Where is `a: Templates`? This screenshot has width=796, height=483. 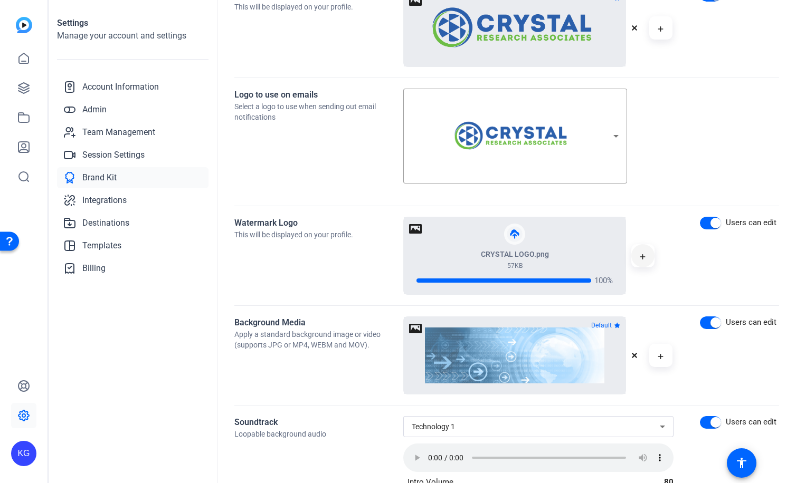 a: Templates is located at coordinates (132, 246).